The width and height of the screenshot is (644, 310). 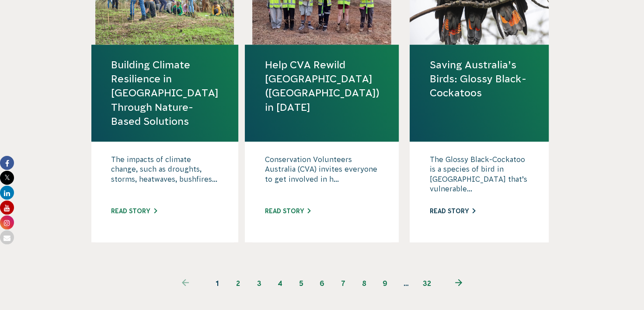 What do you see at coordinates (343, 284) in the screenshot?
I see `a: 7` at bounding box center [343, 284].